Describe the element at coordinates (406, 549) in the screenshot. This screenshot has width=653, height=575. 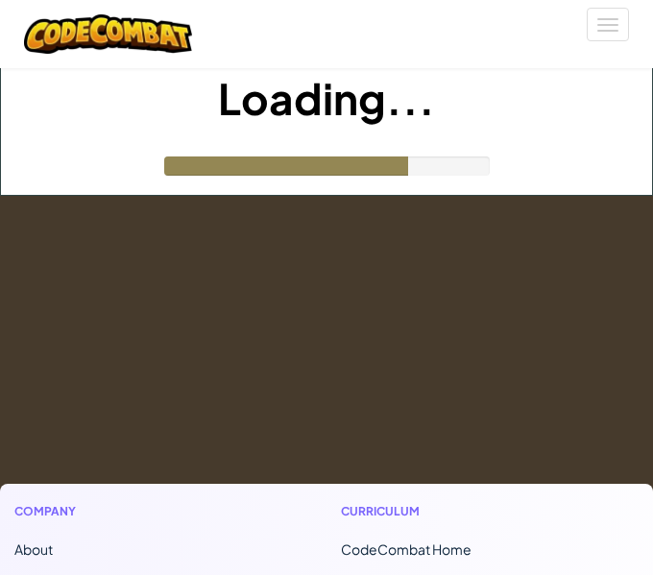
I see `span: CodeCombat Home` at that location.